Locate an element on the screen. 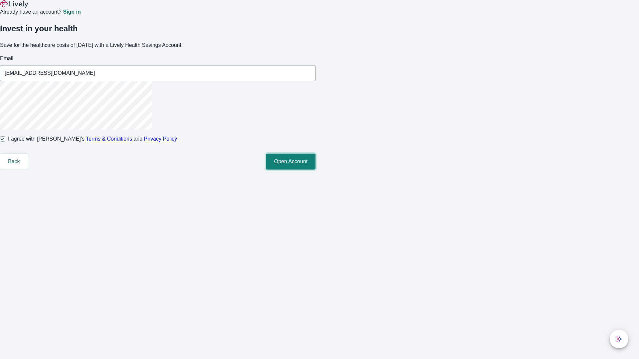  button: Open Account is located at coordinates (291, 162).